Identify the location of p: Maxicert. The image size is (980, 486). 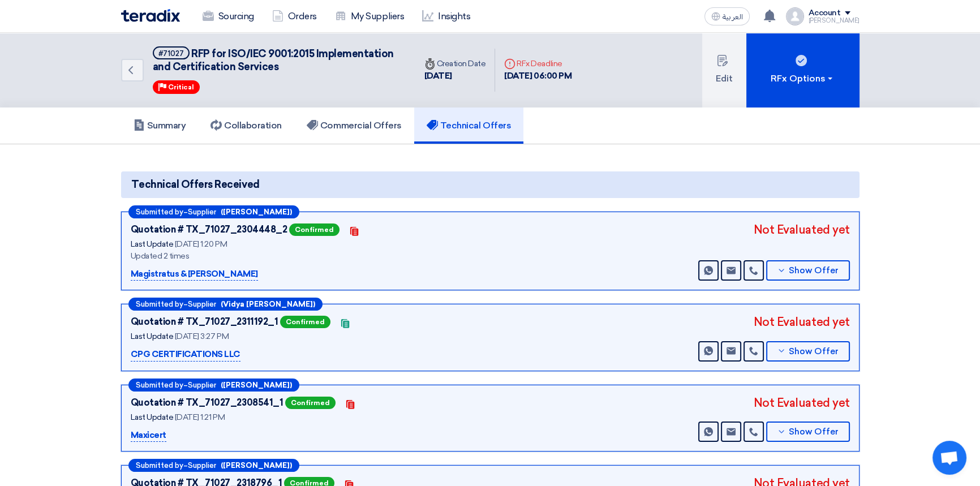
(148, 435).